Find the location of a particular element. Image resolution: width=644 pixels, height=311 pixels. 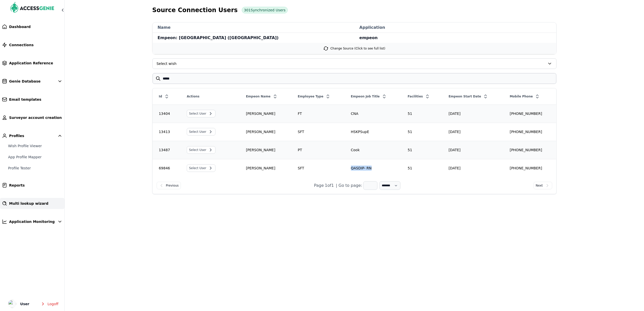

div: Employee Type is located at coordinates (318, 96).